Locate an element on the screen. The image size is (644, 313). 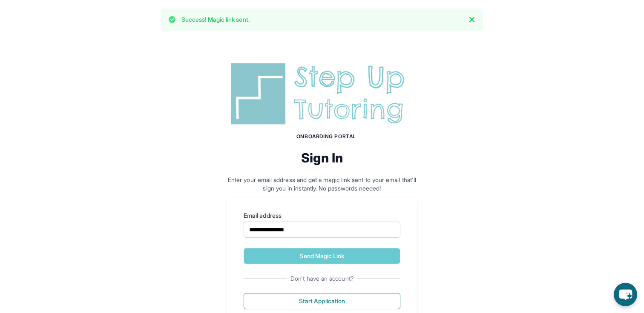
h2: Sign In is located at coordinates (322, 158).